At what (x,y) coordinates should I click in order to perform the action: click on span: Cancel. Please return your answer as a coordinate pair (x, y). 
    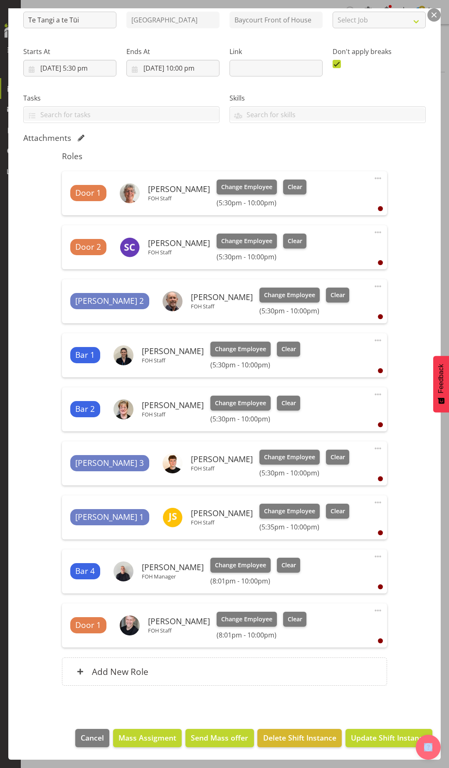
    Looking at the image, I should click on (92, 738).